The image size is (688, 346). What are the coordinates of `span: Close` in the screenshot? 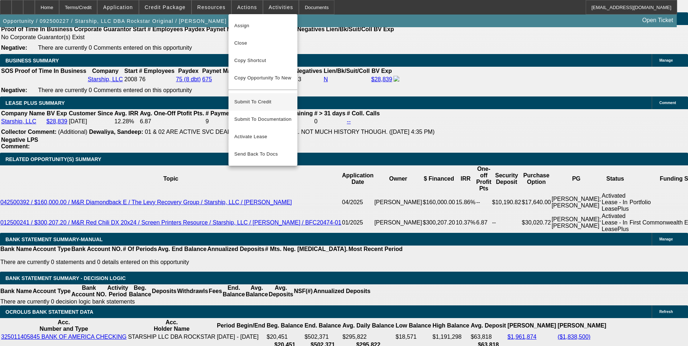 It's located at (263, 43).